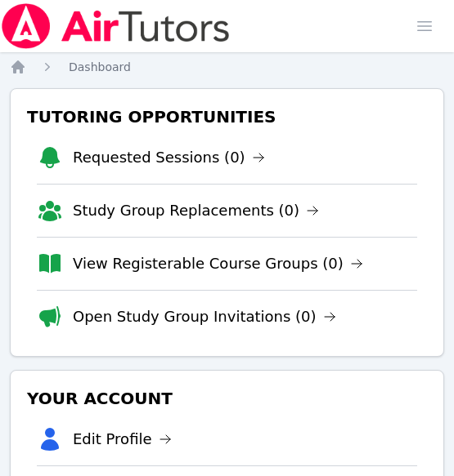 The image size is (454, 476). I want to click on nav: Breadcrumb, so click(227, 67).